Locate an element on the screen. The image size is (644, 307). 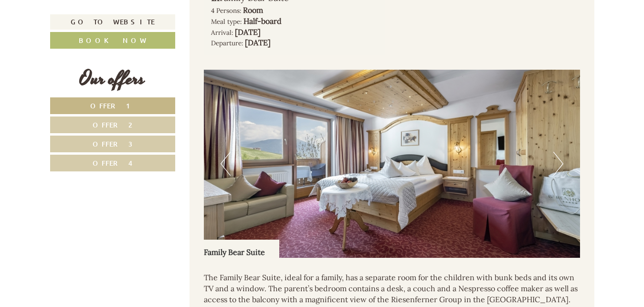
a: Go to website is located at coordinates (113, 22).